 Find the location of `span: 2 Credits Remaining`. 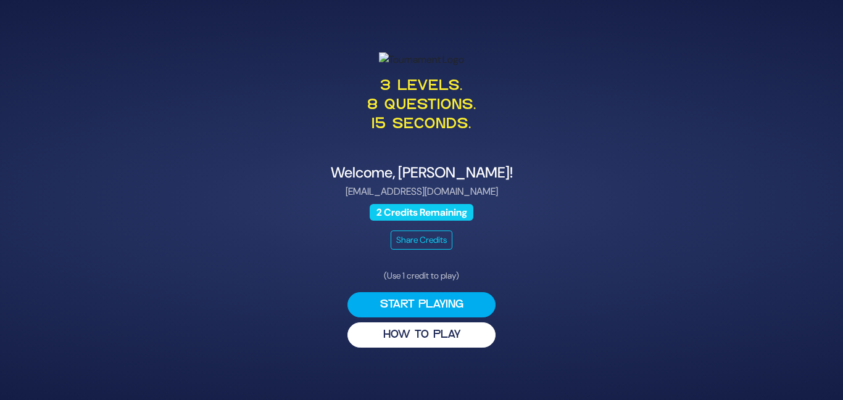

span: 2 Credits Remaining is located at coordinates (421, 212).